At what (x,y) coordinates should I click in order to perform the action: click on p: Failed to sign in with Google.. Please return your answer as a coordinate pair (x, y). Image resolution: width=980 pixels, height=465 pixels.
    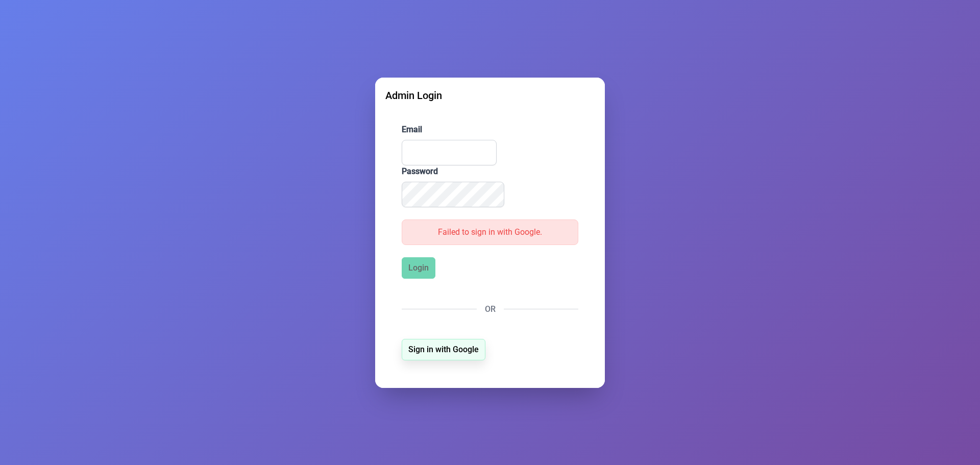
    Looking at the image, I should click on (490, 232).